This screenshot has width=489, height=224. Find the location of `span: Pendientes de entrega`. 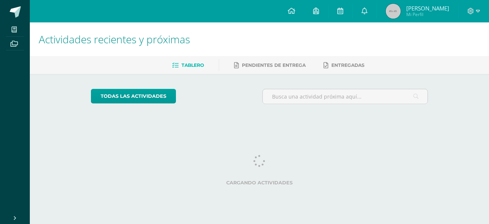

span: Pendientes de entrega is located at coordinates (273, 65).